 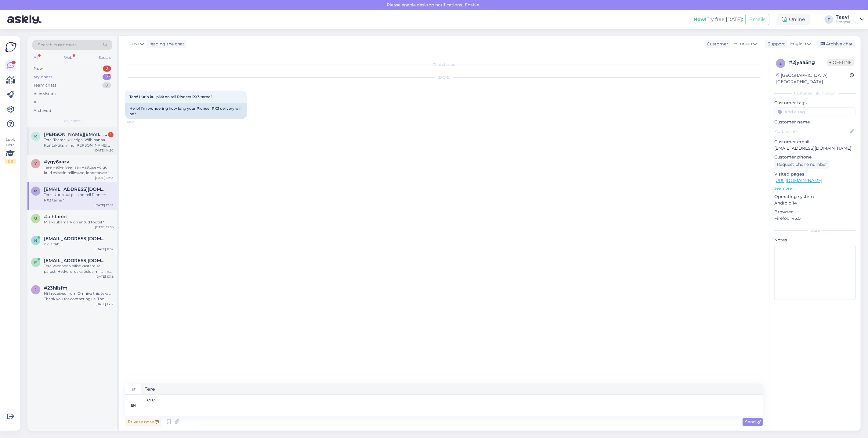 I want to click on div: Archived, so click(x=43, y=111).